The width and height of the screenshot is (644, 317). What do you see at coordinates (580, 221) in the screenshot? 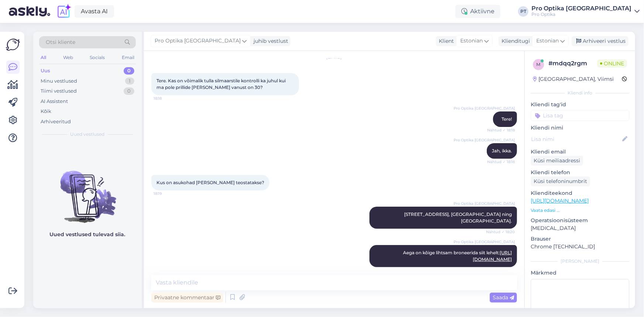
I see `p: Operatsioonisüsteem` at bounding box center [580, 221].